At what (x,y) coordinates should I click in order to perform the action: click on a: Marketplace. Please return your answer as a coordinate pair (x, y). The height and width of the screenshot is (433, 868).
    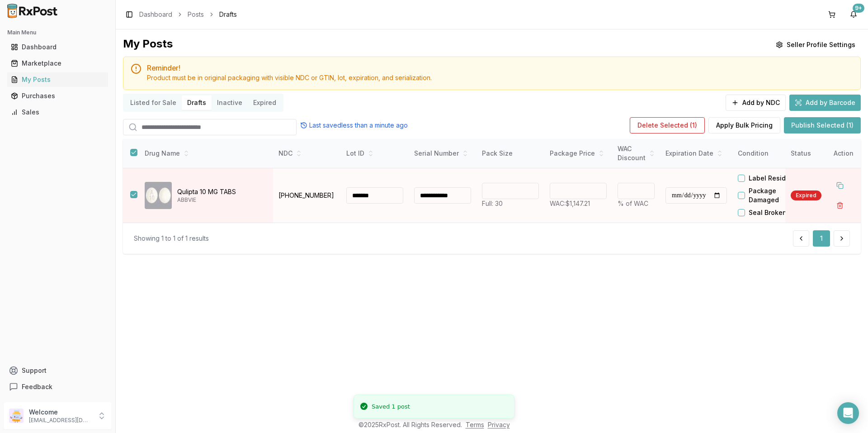
    Looking at the image, I should click on (58, 63).